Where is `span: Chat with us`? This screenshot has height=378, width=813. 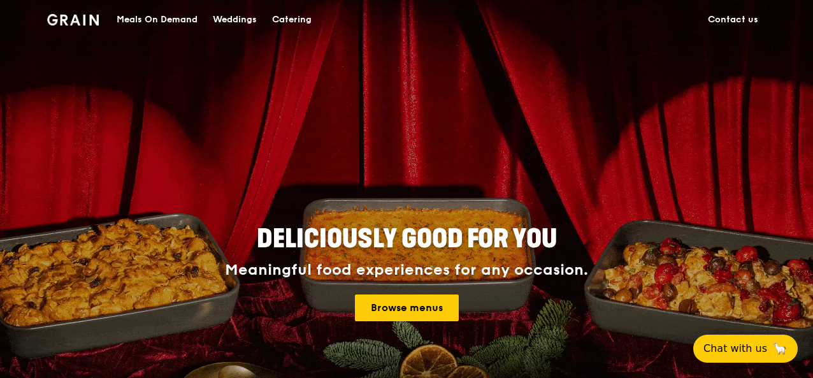
span: Chat with us is located at coordinates (735, 348).